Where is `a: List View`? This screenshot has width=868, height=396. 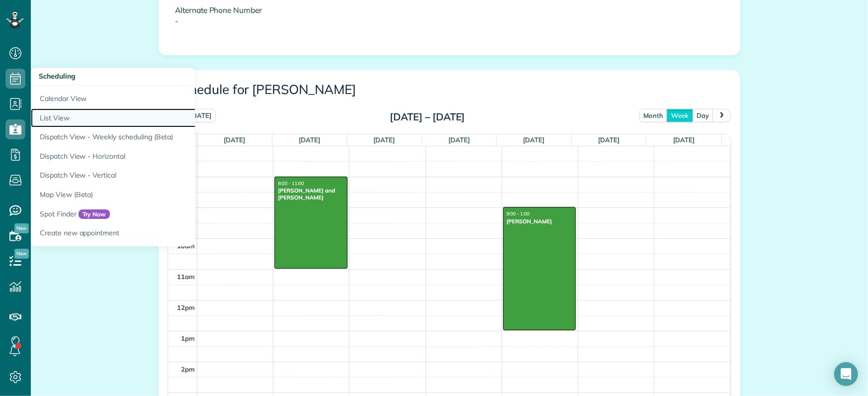 a: List View is located at coordinates (155, 118).